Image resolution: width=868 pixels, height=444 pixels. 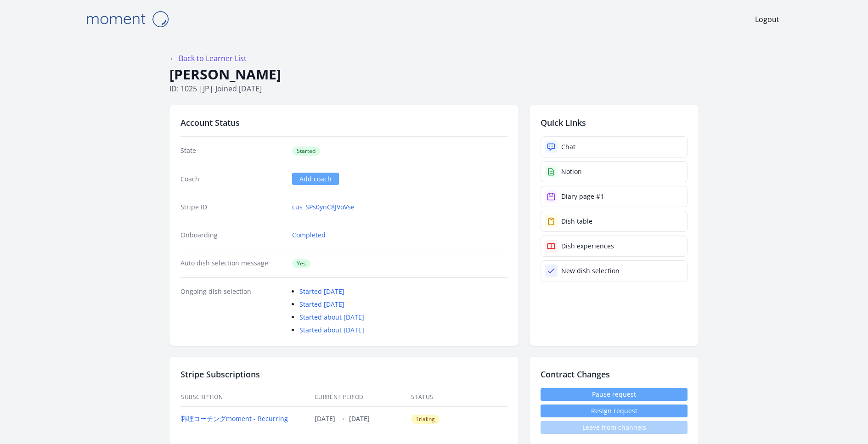 What do you see at coordinates (324, 207) in the screenshot?
I see `a: cus_SPs0ynC8JVoVse` at bounding box center [324, 207].